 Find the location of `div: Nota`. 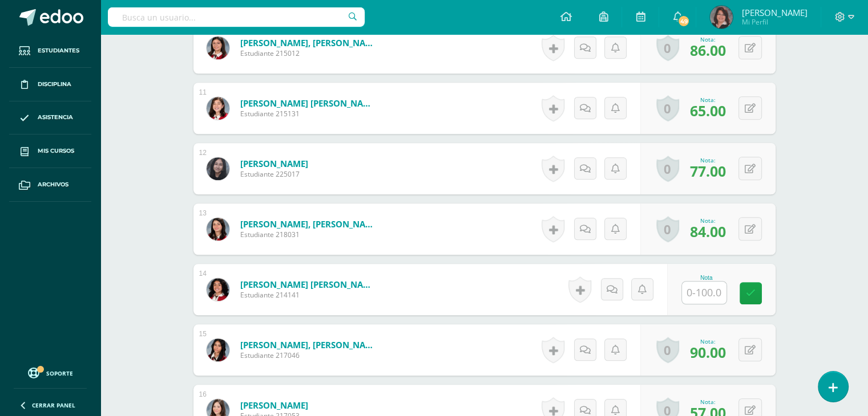

div: Nota is located at coordinates (706, 278).